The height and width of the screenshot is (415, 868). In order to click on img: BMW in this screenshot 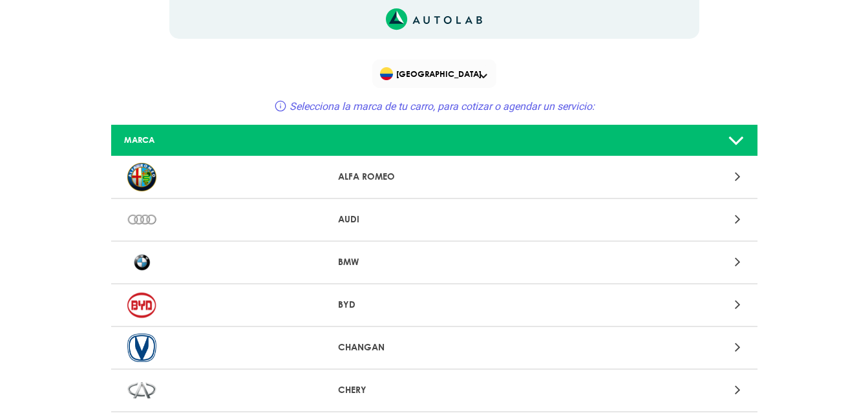, I will do `click(141, 262)`.